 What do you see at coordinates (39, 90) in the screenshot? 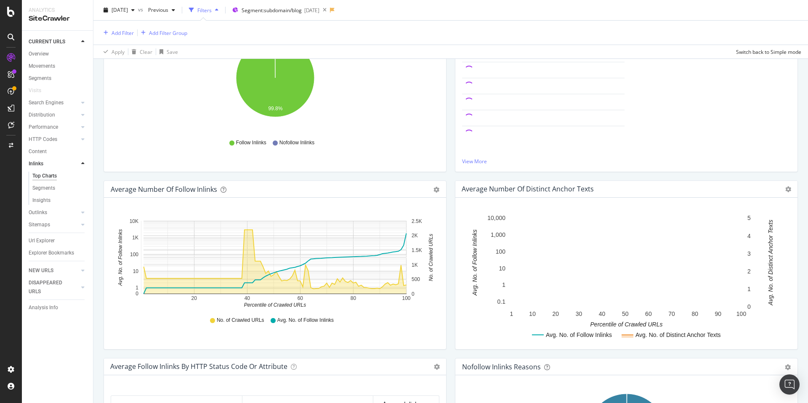
I see `a: Visits` at bounding box center [39, 90].